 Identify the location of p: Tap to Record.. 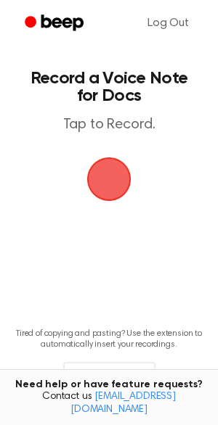
(109, 125).